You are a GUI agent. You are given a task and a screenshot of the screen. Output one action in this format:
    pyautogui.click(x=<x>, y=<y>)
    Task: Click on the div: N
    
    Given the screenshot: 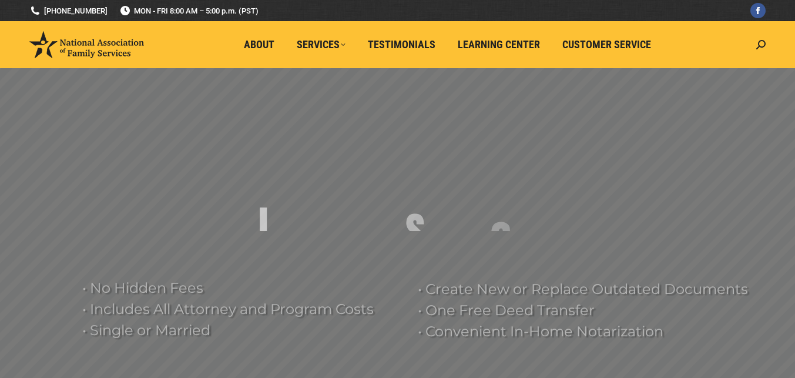 What is the action you would take?
    pyautogui.click(x=308, y=164)
    